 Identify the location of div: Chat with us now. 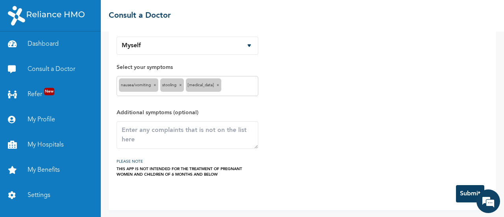
(87, 49).